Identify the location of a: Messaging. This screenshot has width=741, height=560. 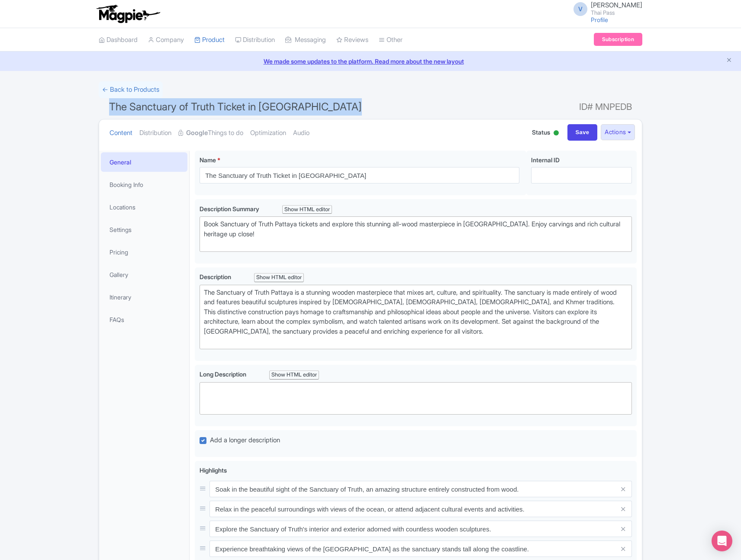
(305, 40).